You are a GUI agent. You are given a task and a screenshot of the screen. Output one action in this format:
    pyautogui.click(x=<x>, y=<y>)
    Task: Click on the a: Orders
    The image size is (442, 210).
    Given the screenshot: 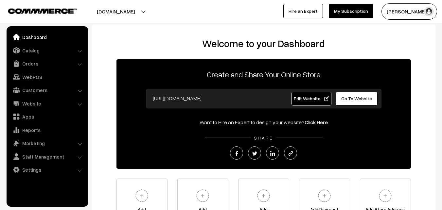 What is the action you would take?
    pyautogui.click(x=47, y=64)
    